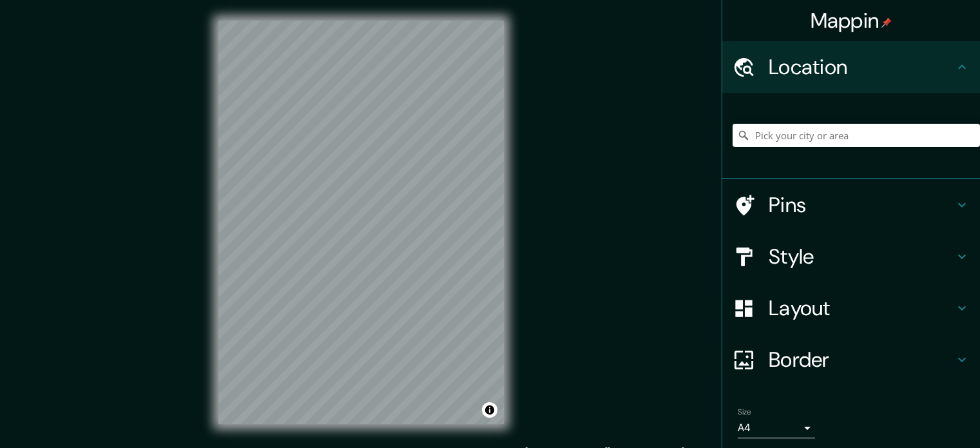  I want to click on img: pin-icon.png, so click(886, 23).